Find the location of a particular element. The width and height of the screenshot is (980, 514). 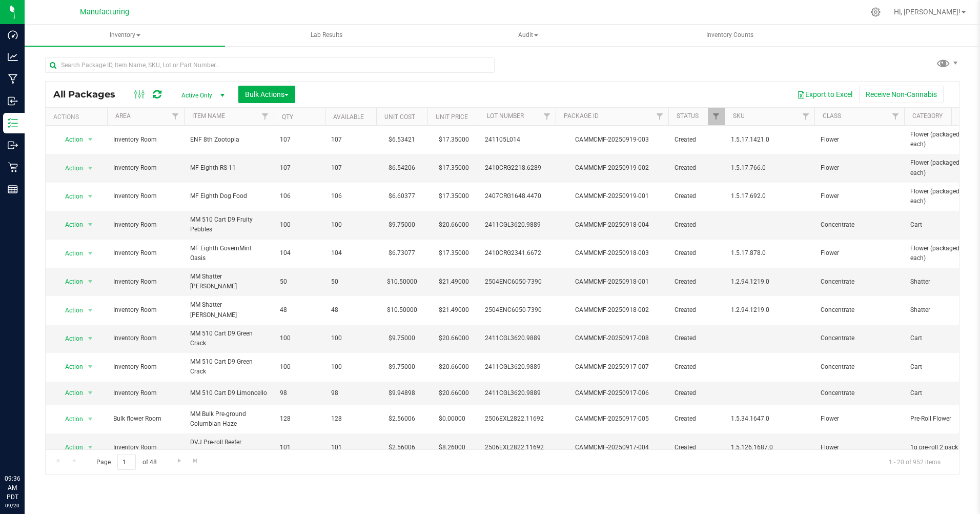

span: Bulk Actions is located at coordinates (266, 94).